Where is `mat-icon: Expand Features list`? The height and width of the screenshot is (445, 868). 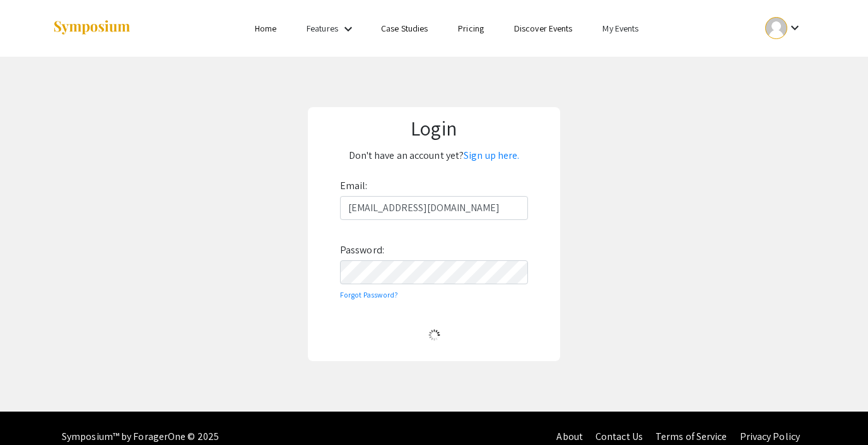
mat-icon: Expand Features list is located at coordinates (348, 29).